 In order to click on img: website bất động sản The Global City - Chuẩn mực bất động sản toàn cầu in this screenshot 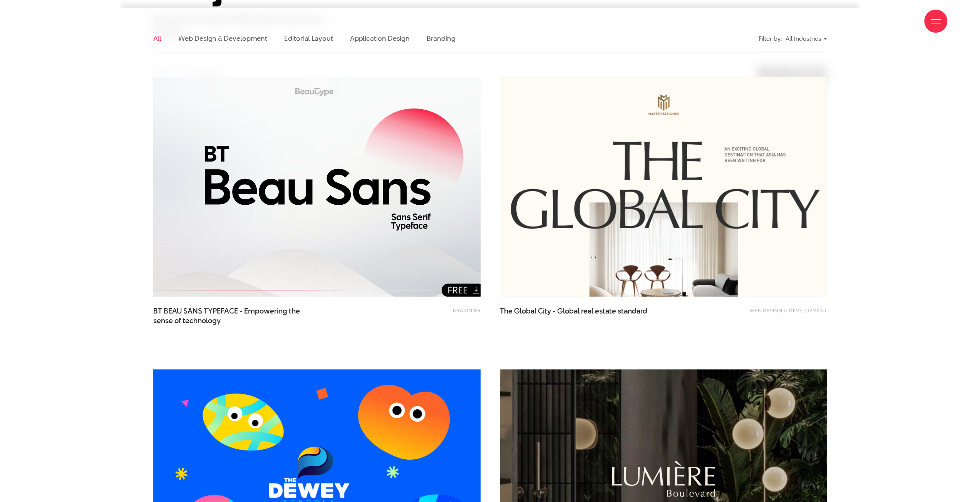, I will do `click(664, 187)`.